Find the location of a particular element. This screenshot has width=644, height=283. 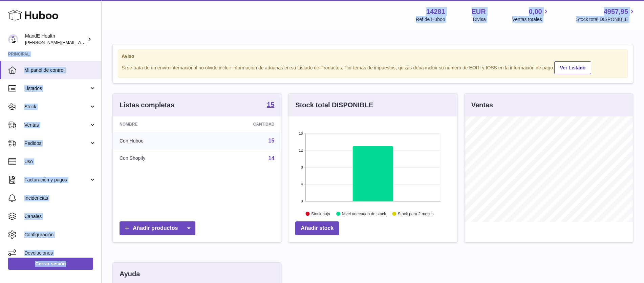

a: 0,00 Ventas totales is located at coordinates (531, 15).